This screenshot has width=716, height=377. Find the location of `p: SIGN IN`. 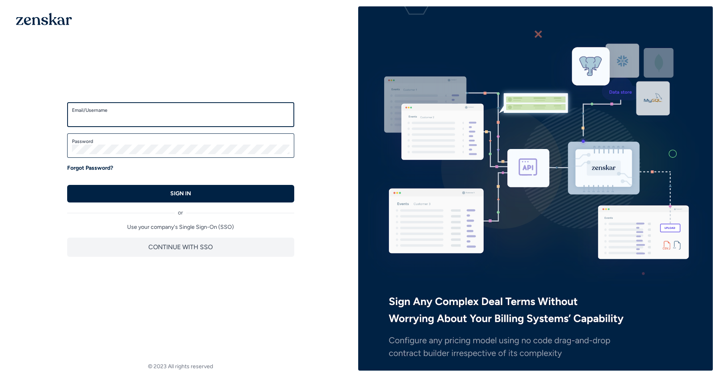

p: SIGN IN is located at coordinates (181, 194).